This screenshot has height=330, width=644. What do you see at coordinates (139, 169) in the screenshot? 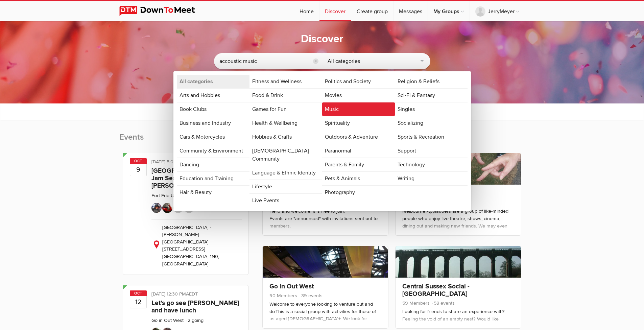
I see `b: 9` at bounding box center [139, 169].